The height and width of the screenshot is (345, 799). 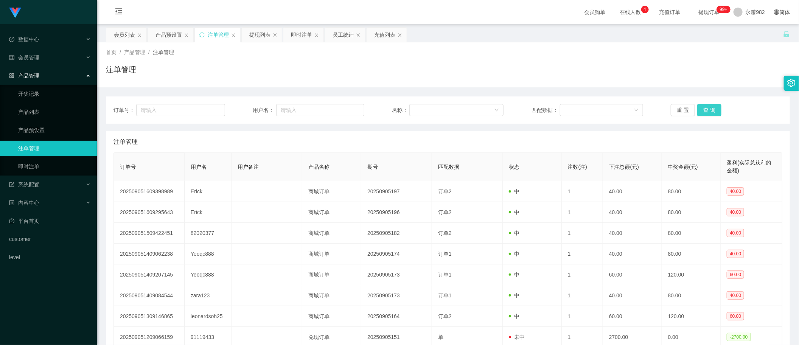 What do you see at coordinates (748, 166) in the screenshot?
I see `span: 盈利(实际总获利的金额)` at bounding box center [748, 166].